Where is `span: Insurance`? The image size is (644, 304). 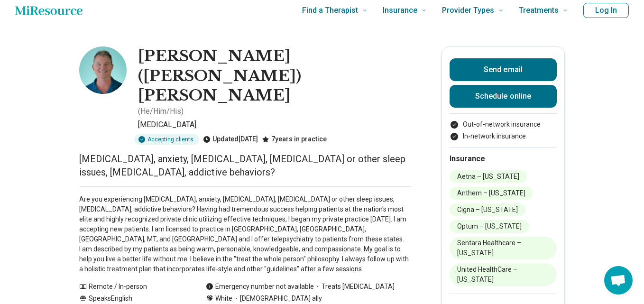
span: Insurance is located at coordinates (400, 10).